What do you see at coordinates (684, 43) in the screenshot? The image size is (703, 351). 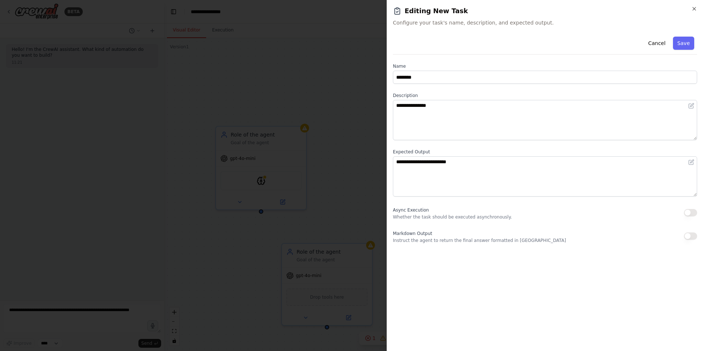 I see `button: Save` at bounding box center [684, 43].